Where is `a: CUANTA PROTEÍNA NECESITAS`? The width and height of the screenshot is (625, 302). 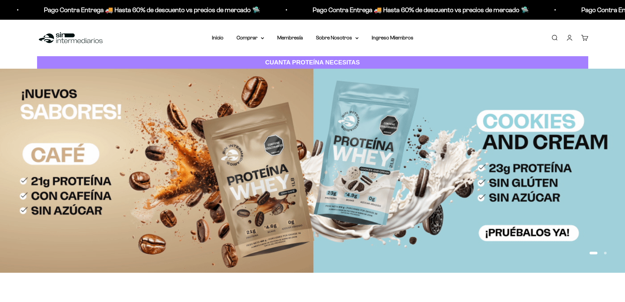 a: CUANTA PROTEÍNA NECESITAS is located at coordinates (313, 62).